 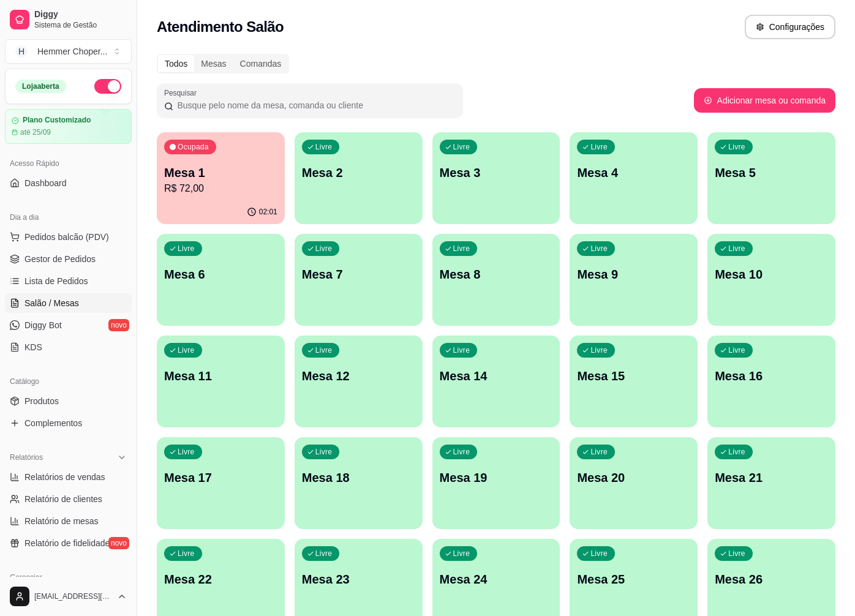 I want to click on button: Configurações, so click(x=790, y=27).